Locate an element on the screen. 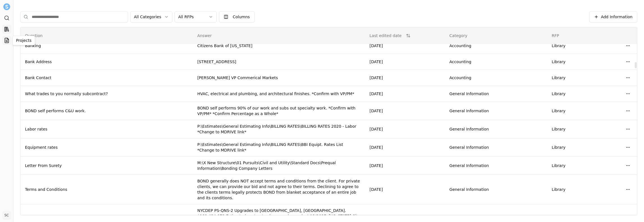  button: SC is located at coordinates (6, 216).